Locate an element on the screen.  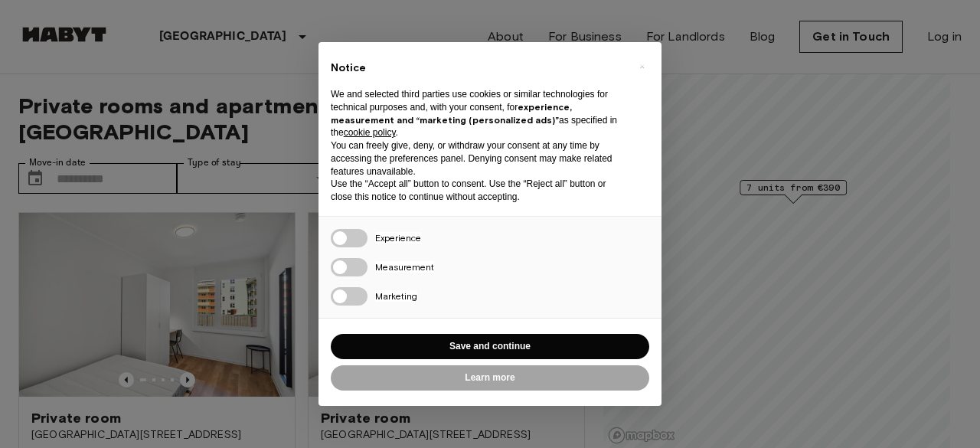
p: You can freely give, deny, or withdraw your consent at any time by accessing the preferences pane... is located at coordinates (478, 158).